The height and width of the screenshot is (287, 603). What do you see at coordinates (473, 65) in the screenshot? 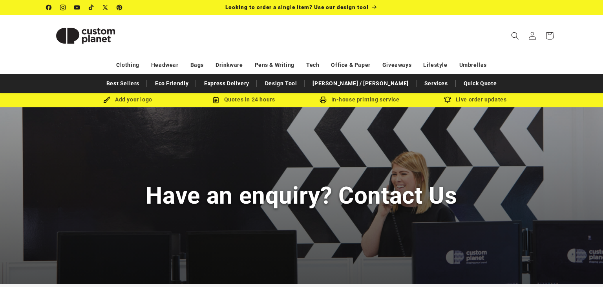
I see `a: Umbrellas` at bounding box center [473, 65].